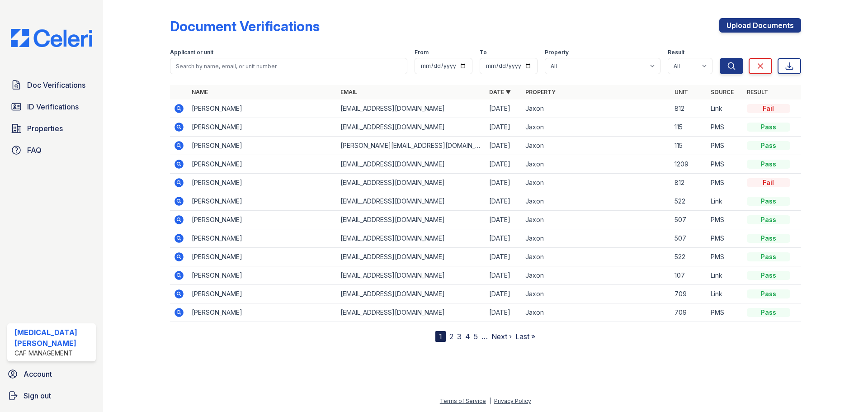 This screenshot has width=868, height=412. I want to click on a: 3, so click(460, 336).